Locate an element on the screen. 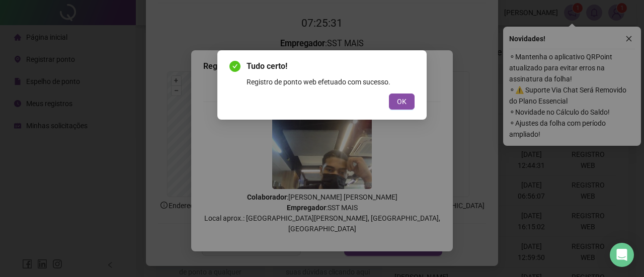  div: Registro de ponto web efetuado com sucesso. is located at coordinates (331, 82).